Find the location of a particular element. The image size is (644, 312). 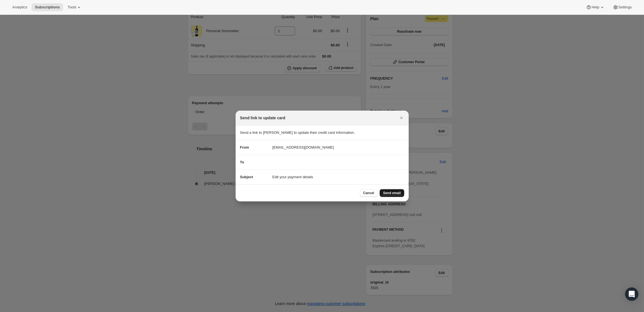

button: Close is located at coordinates (402, 118).